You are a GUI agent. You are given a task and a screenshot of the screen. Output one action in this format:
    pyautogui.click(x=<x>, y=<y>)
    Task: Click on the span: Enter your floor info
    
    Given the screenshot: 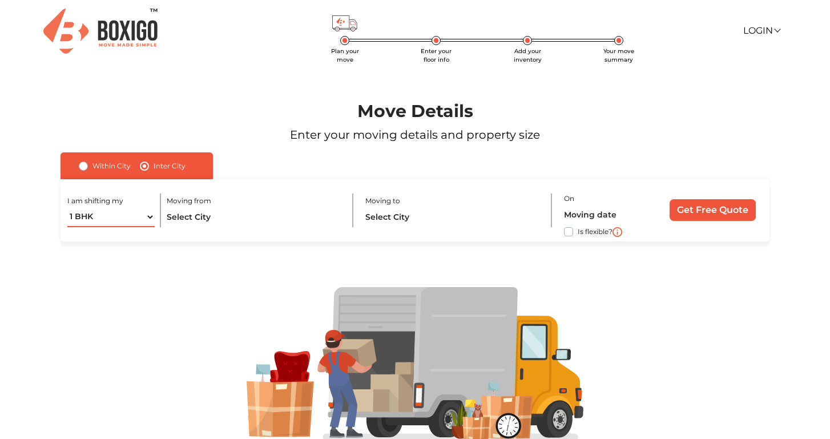 What is the action you would take?
    pyautogui.click(x=436, y=55)
    